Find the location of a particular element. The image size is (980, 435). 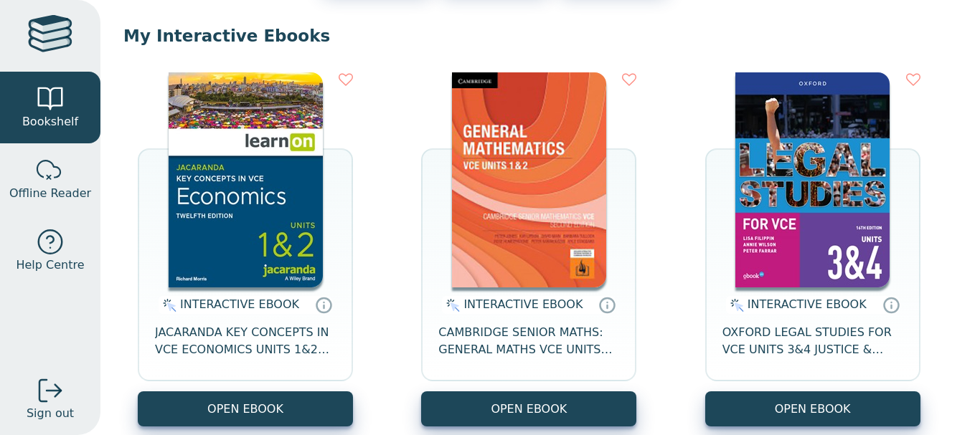

span: Bookshelf is located at coordinates (50, 122).